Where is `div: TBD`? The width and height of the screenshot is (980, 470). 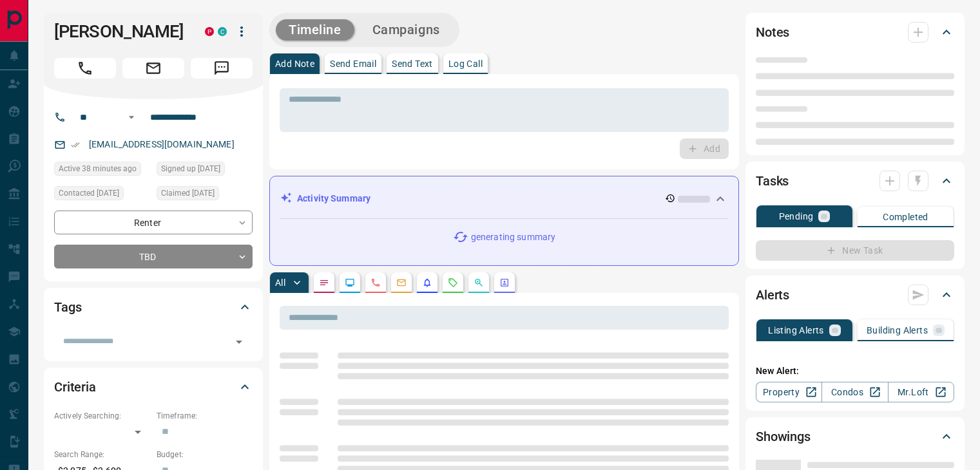 div: TBD is located at coordinates (153, 256).